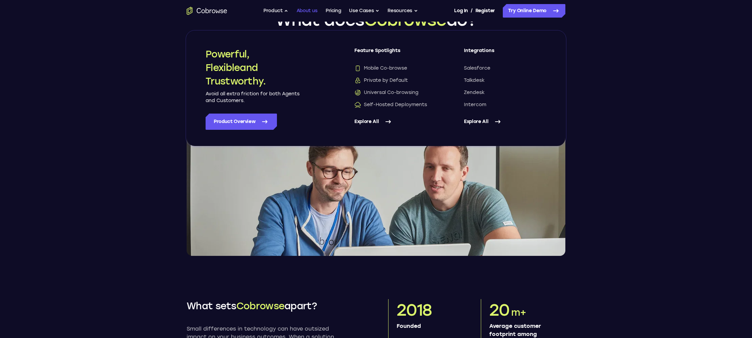 Image resolution: width=752 pixels, height=338 pixels. Describe the element at coordinates (461, 11) in the screenshot. I see `a: Log In` at that location.